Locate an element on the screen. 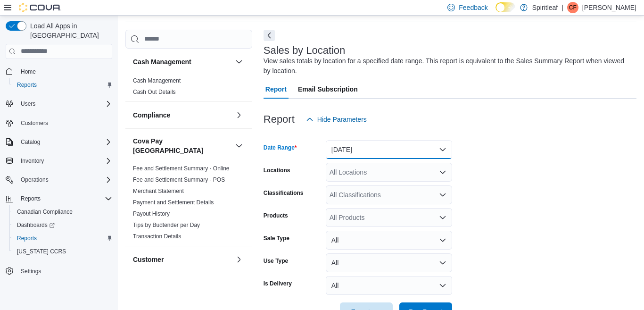 Image resolution: width=644 pixels, height=310 pixels. button: Next is located at coordinates (269, 35).